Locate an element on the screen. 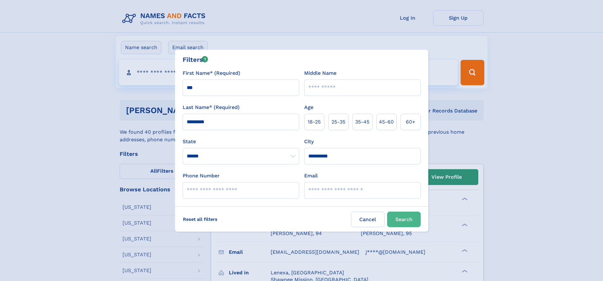 The width and height of the screenshot is (603, 281). label: Cancel is located at coordinates (368, 219).